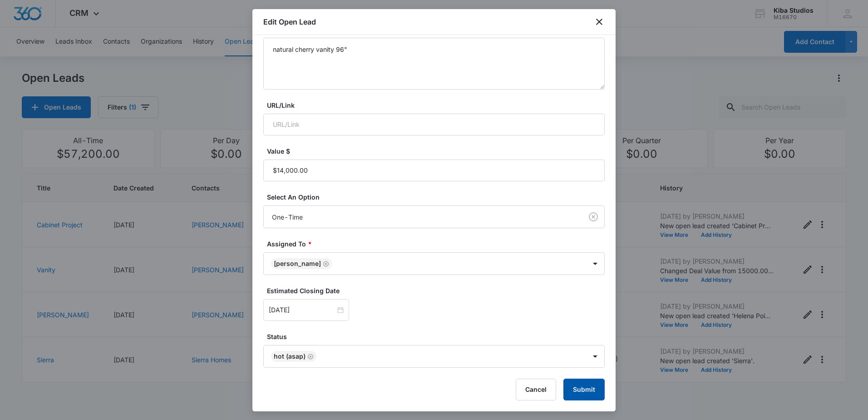  What do you see at coordinates (599, 22) in the screenshot?
I see `button: close` at bounding box center [599, 22].